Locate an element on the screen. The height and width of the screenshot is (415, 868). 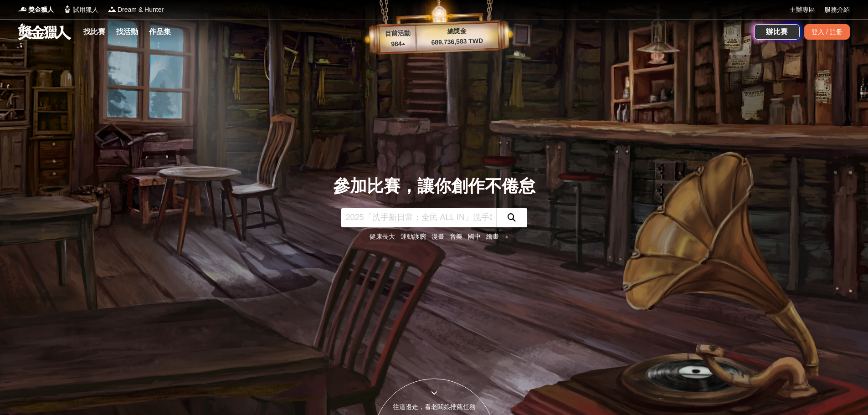
a: 健康長大 is located at coordinates (382, 236).